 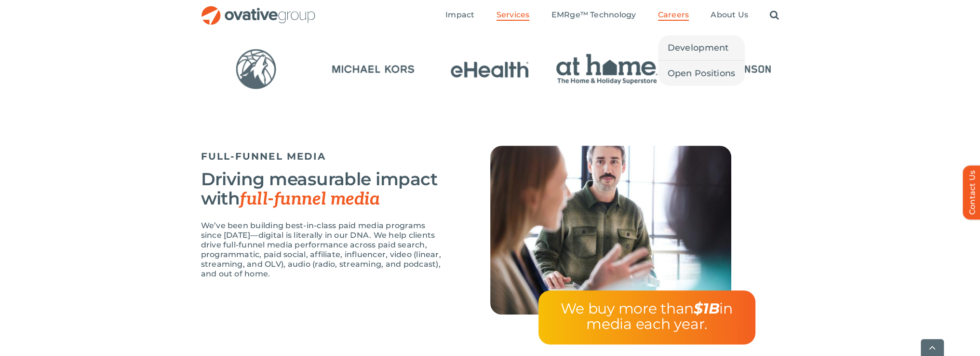 What do you see at coordinates (513, 15) in the screenshot?
I see `span: Services` at bounding box center [513, 15].